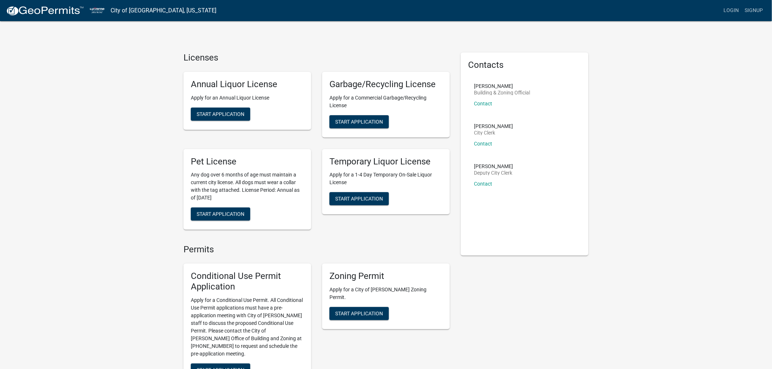  Describe the element at coordinates (247, 186) in the screenshot. I see `p: Any dog over 6 months of age must maintain a current city license. All dogs must wear a collar wi...` at that location.